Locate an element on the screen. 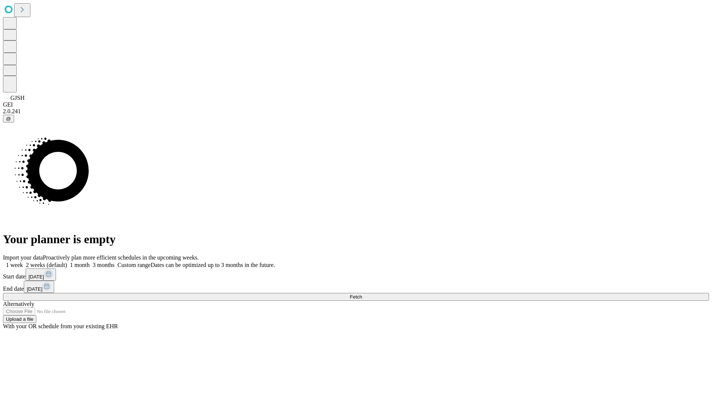  div: GEI is located at coordinates (356, 105).